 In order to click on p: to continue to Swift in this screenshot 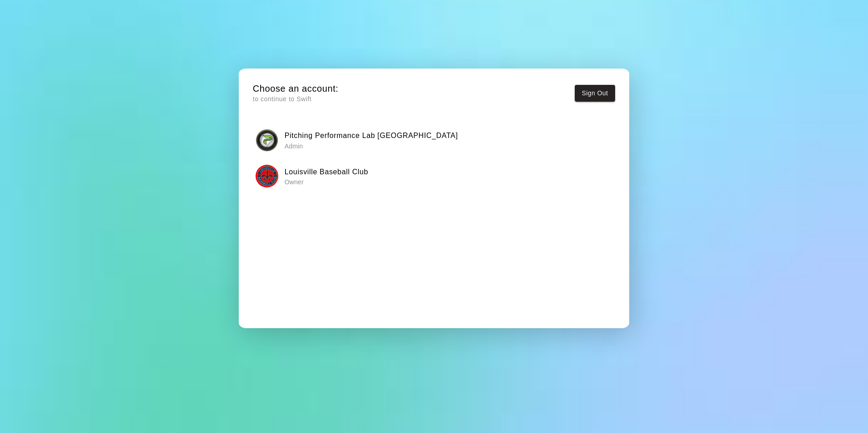, I will do `click(296, 99)`.